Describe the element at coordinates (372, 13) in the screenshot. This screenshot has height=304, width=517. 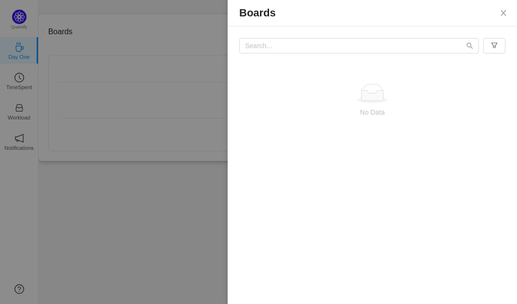
I see `p: Boards` at that location.